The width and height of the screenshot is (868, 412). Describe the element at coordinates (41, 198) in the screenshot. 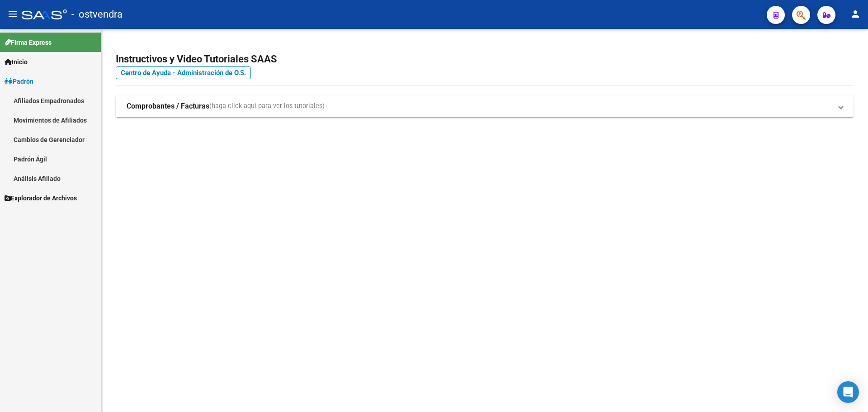

I see `span: Explorador de Archivos` at that location.